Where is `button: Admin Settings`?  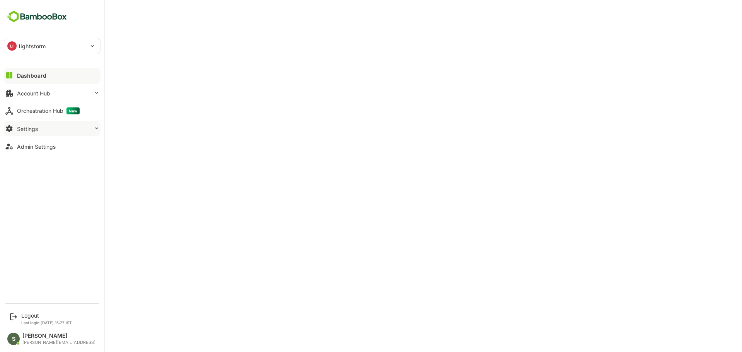 button: Admin Settings is located at coordinates (52, 146).